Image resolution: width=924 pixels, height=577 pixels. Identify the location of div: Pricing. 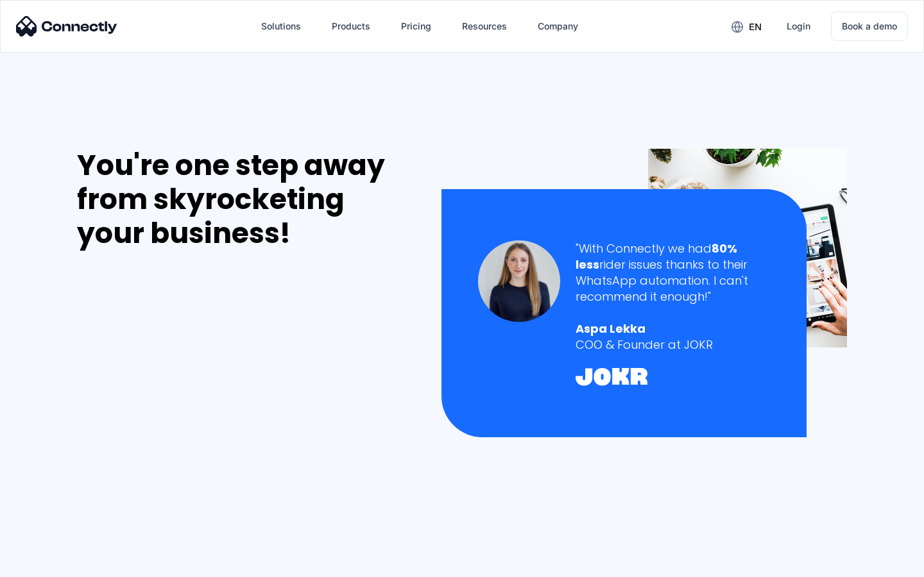
(416, 26).